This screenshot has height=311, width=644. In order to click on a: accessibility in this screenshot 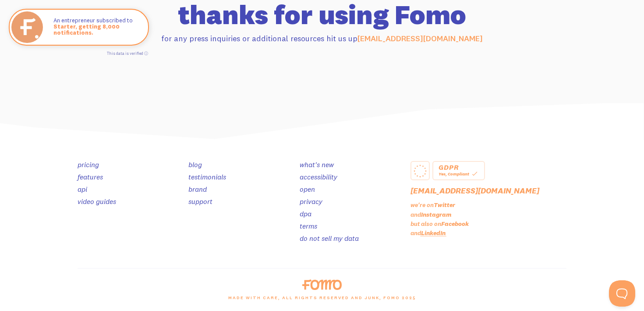, I will do `click(319, 176)`.